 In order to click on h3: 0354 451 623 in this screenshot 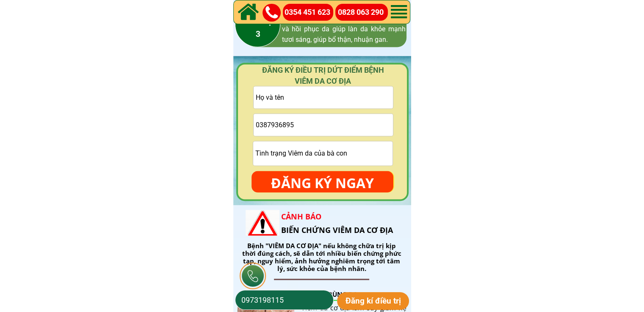, I will do `click(309, 13)`.